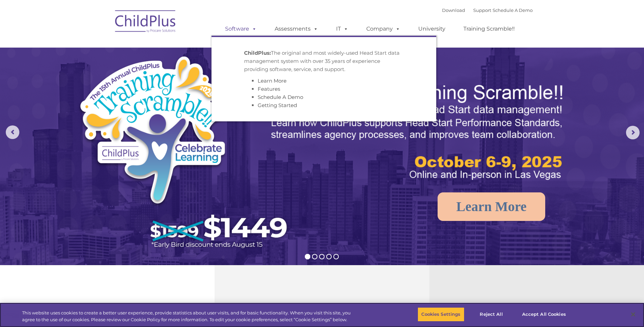 This screenshot has width=644, height=327. I want to click on span: Last name, so click(105, 48).